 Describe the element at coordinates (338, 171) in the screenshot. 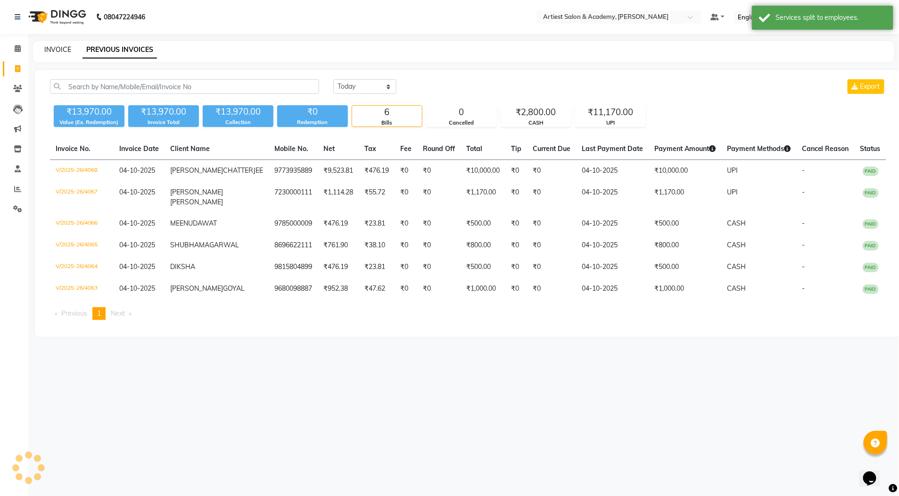

I see `td: ₹9,523.81` at that location.